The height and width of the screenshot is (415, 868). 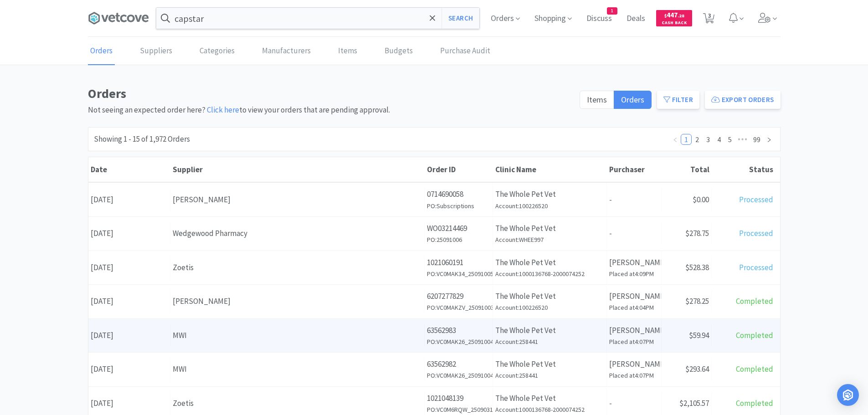 What do you see at coordinates (550, 170) in the screenshot?
I see `div: Clinic Name` at bounding box center [550, 170].